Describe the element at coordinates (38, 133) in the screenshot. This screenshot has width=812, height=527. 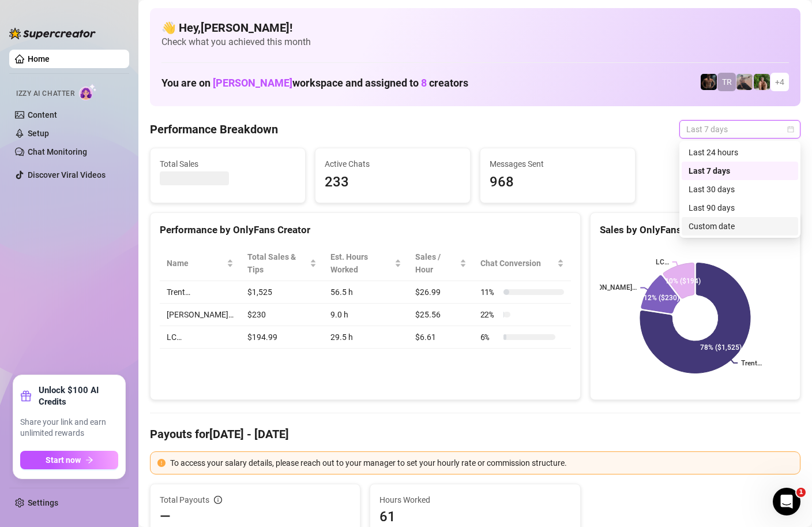
I see `a: Setup` at that location.